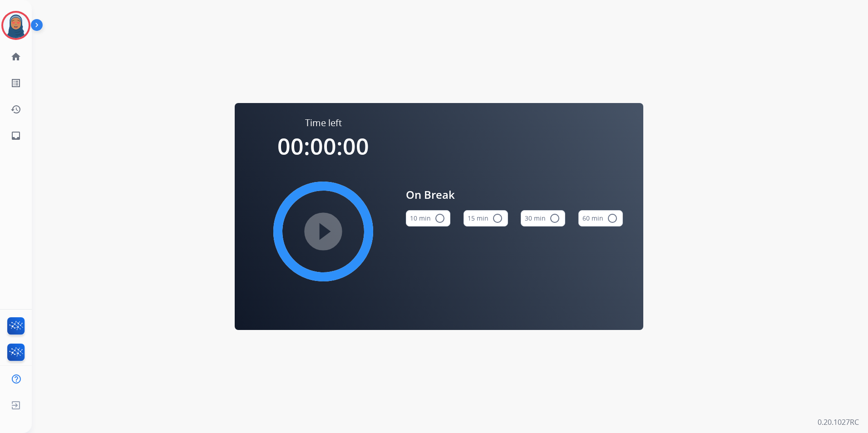 The width and height of the screenshot is (868, 433). Describe the element at coordinates (16, 83) in the screenshot. I see `mat-icon: list_alt` at that location.